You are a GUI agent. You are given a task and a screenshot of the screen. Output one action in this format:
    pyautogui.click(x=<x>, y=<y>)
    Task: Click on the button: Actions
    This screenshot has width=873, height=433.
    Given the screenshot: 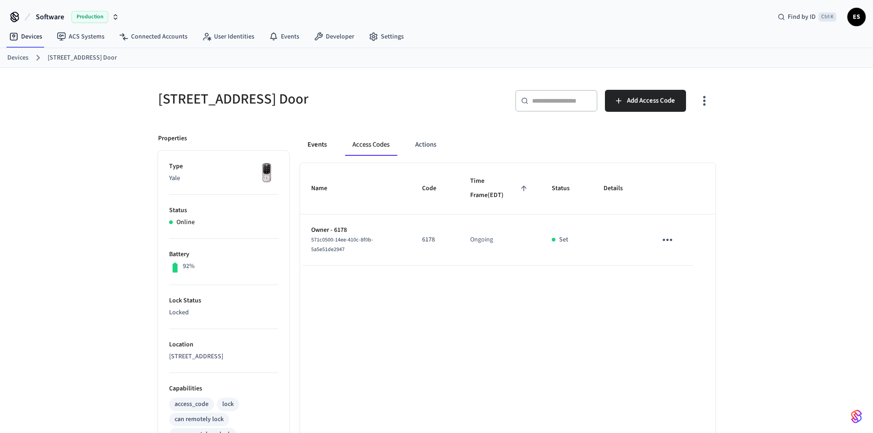 What is the action you would take?
    pyautogui.click(x=426, y=145)
    